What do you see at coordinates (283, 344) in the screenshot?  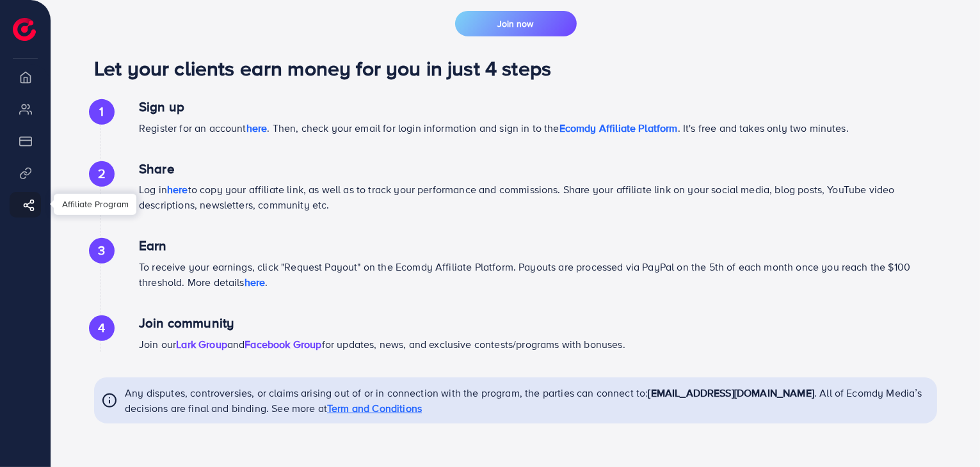 I see `a: Facebook Group` at bounding box center [283, 344].